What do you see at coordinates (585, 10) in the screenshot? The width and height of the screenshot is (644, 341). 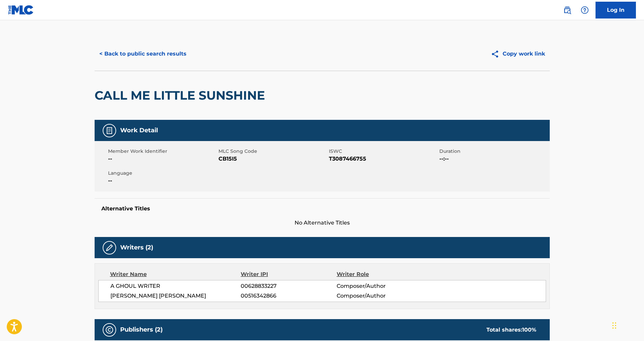 I see `div: Help` at bounding box center [585, 10].